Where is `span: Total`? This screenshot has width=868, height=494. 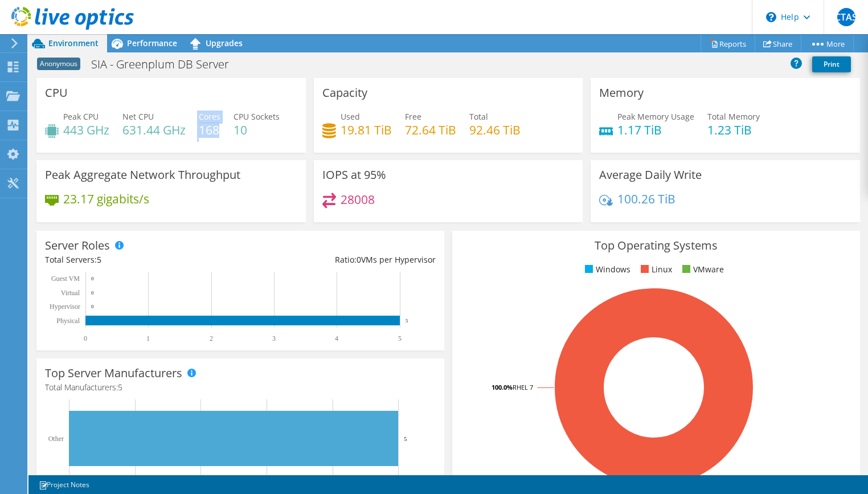 span: Total is located at coordinates (478, 117).